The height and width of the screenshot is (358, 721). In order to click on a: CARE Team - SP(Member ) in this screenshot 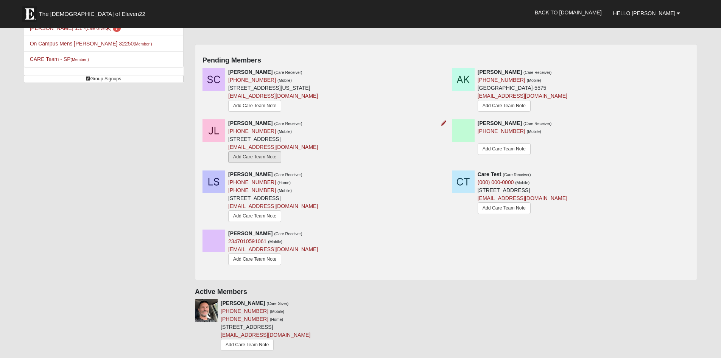, I will do `click(59, 59)`.